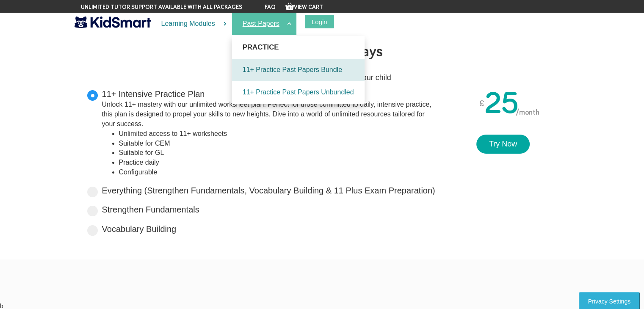  What do you see at coordinates (139, 229) in the screenshot?
I see `label: Vocabulary Building` at bounding box center [139, 229].